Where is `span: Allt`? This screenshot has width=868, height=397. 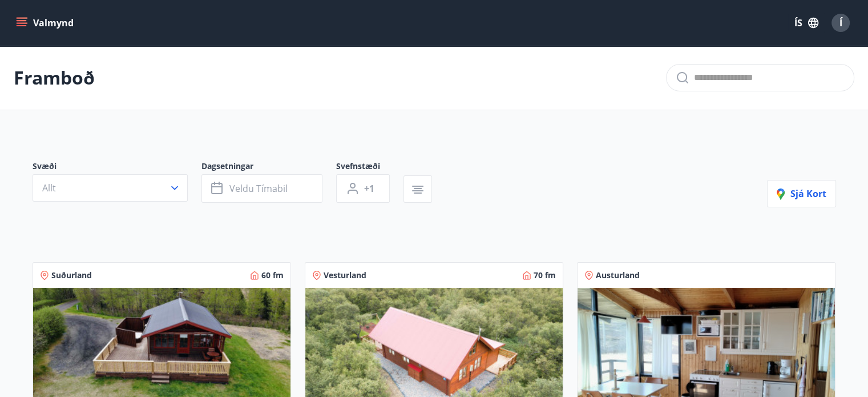
span: Allt is located at coordinates (49, 188).